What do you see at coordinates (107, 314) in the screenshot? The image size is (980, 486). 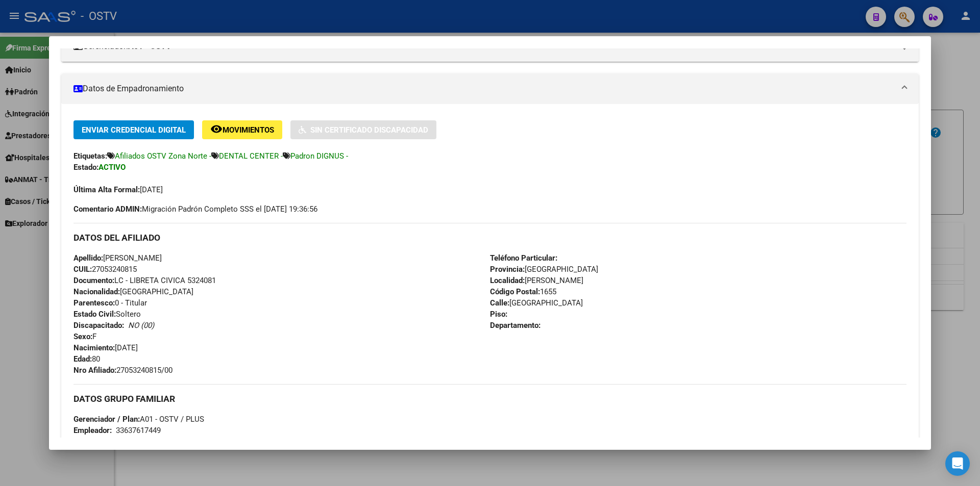 I see `span: Soltero` at bounding box center [107, 314].